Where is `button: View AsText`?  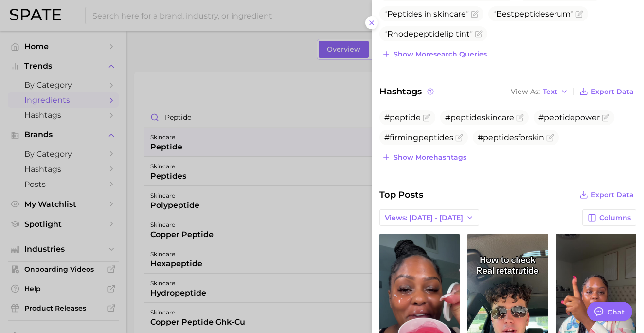 button: View AsText is located at coordinates (540, 91).